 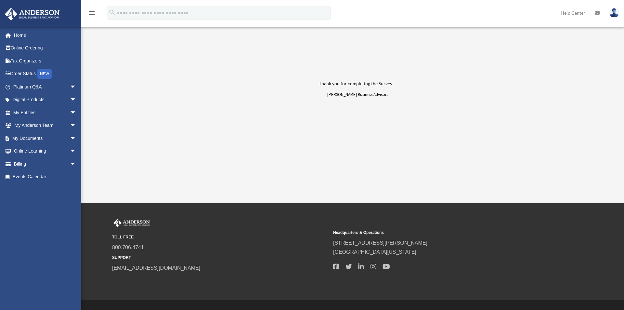 What do you see at coordinates (128, 247) in the screenshot?
I see `a: 800.706.4741` at bounding box center [128, 247].